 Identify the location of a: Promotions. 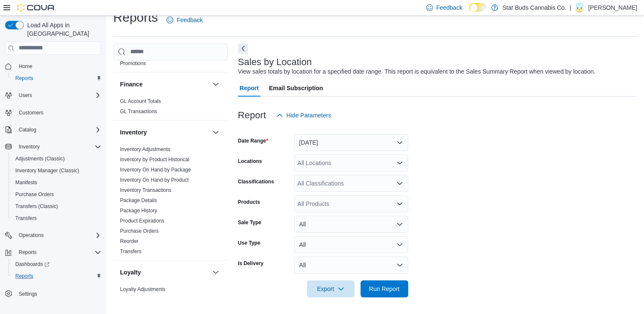
(133, 63).